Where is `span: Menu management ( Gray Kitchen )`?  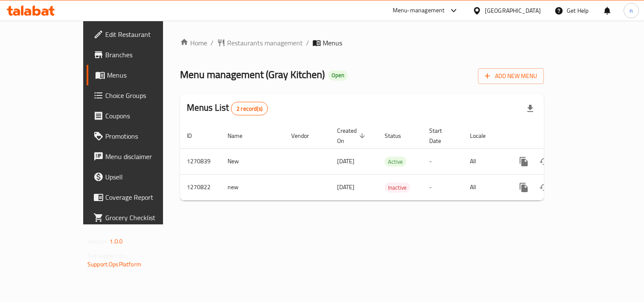
span: Menu management ( Gray Kitchen ) is located at coordinates (252, 74).